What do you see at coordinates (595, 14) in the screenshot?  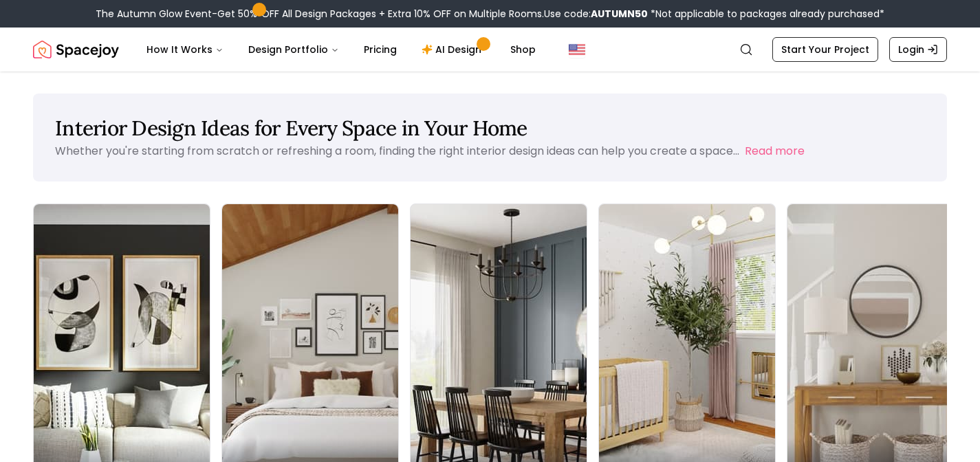 I see `span: Use code:` at bounding box center [595, 14].